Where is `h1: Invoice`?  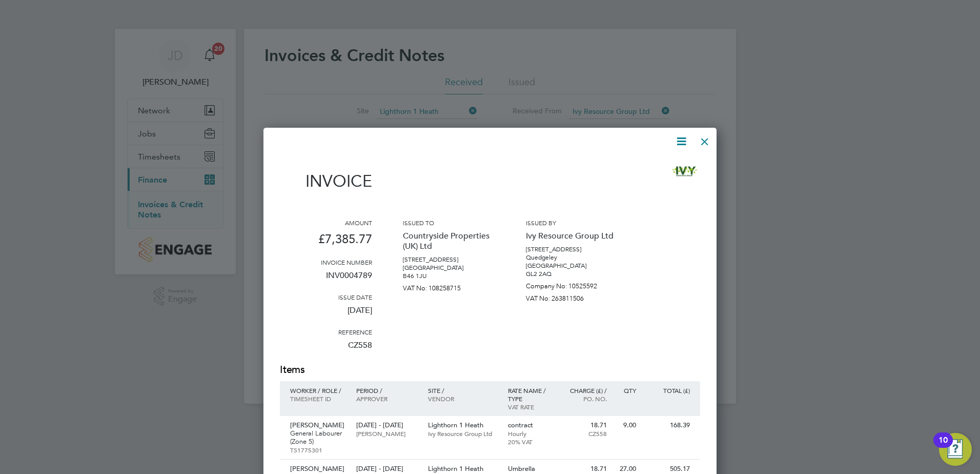 h1: Invoice is located at coordinates (326, 181).